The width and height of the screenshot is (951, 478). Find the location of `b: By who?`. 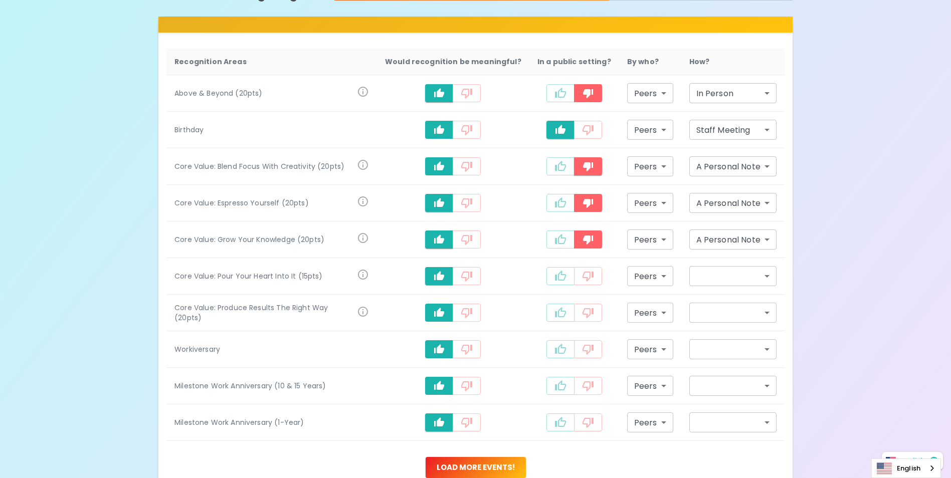

b: By who? is located at coordinates (643, 62).